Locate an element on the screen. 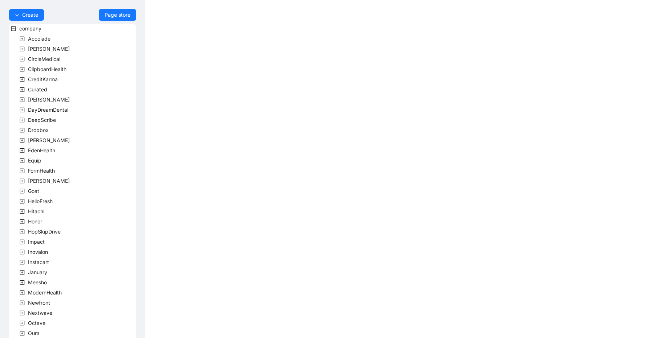 This screenshot has width=672, height=338. span: Nextwave is located at coordinates (40, 313).